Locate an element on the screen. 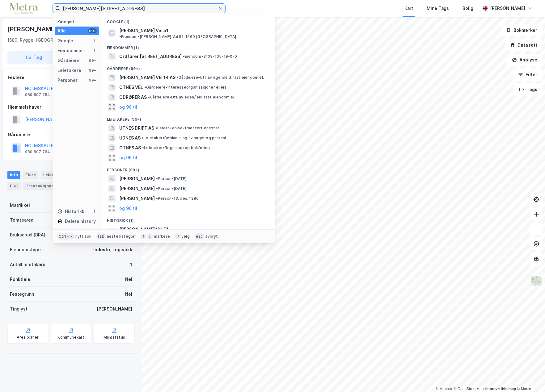  div: ESG is located at coordinates (14, 186).